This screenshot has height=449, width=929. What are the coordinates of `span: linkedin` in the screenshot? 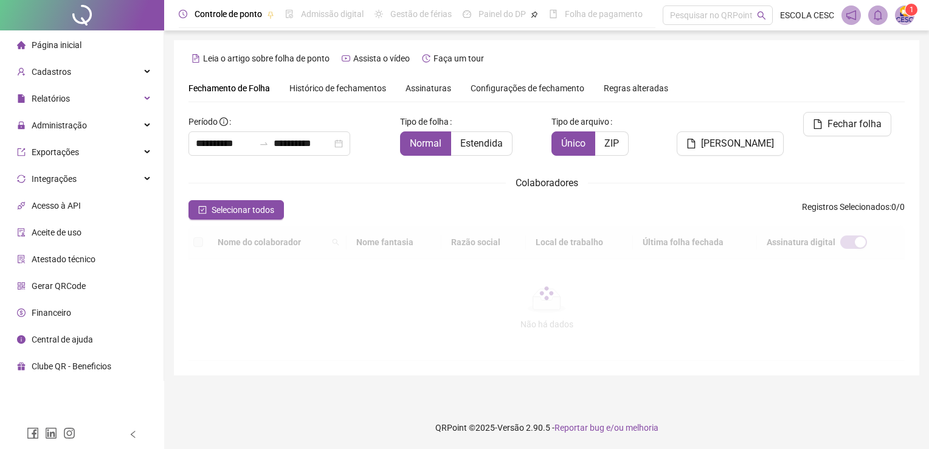 It's located at (51, 433).